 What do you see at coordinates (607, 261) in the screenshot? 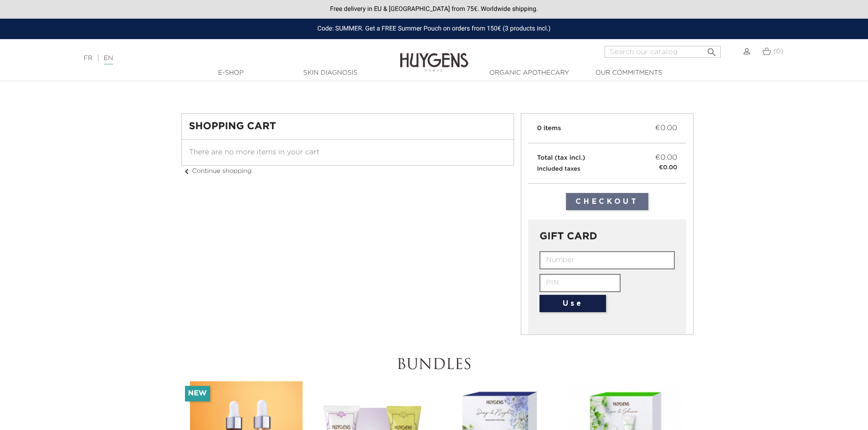
I see `input: Number` at bounding box center [607, 261].